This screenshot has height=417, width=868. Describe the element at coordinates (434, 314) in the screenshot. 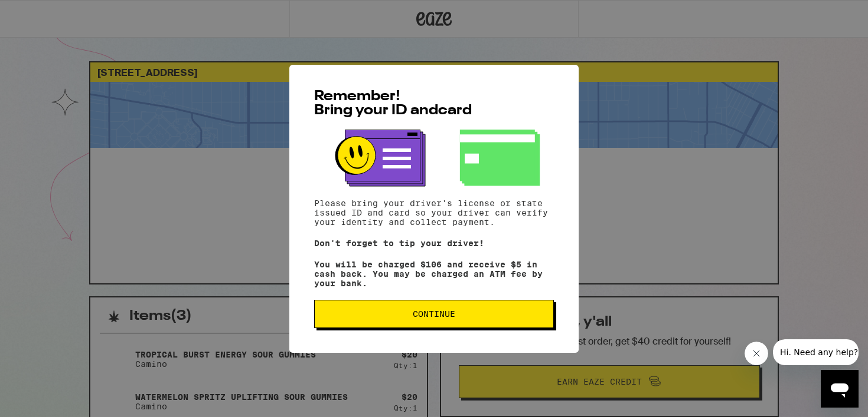

I see `button: Continue` at that location.